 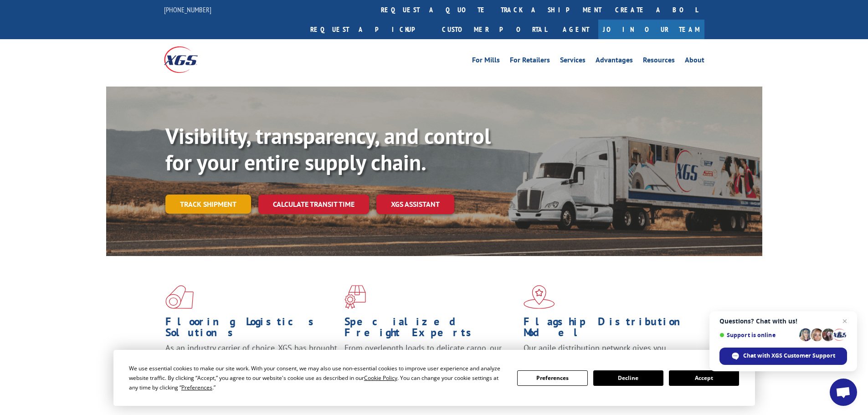 I want to click on span: Preferences, so click(x=197, y=387).